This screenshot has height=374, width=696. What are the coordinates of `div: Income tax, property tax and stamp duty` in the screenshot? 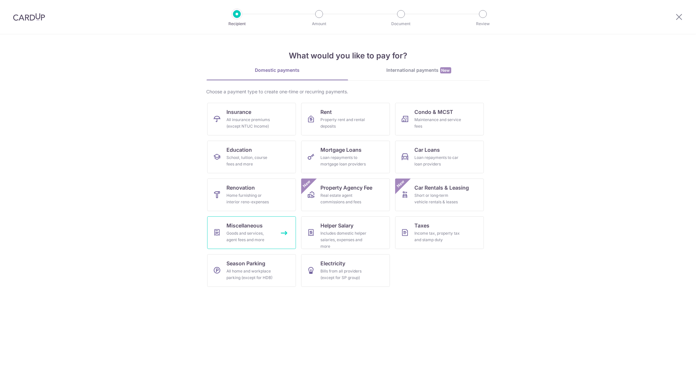 It's located at (438, 237).